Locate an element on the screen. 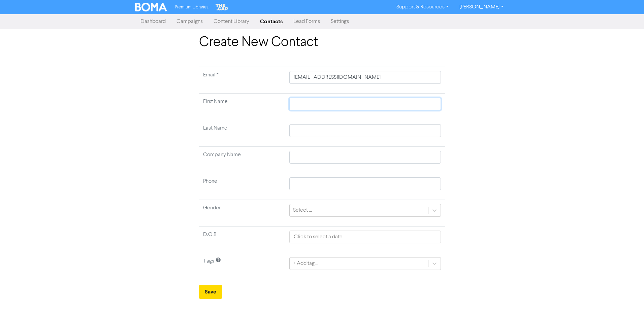 The height and width of the screenshot is (311, 644). td: D.O.B is located at coordinates (242, 240).